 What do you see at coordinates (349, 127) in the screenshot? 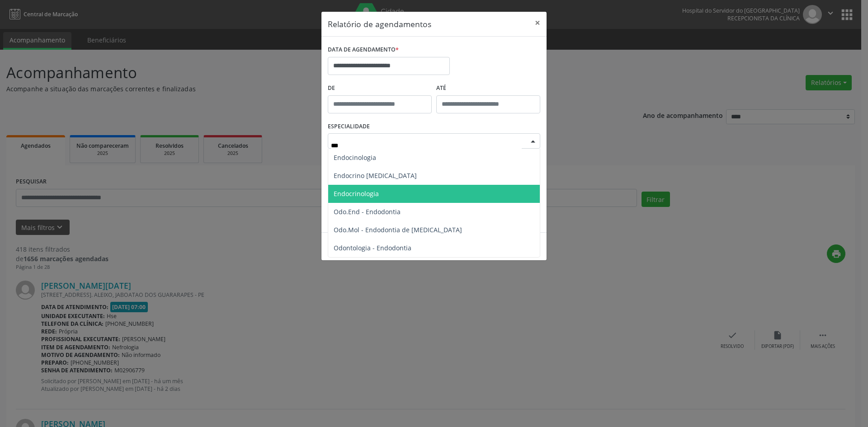
I see `label: ESPECIALIDADE` at bounding box center [349, 127].